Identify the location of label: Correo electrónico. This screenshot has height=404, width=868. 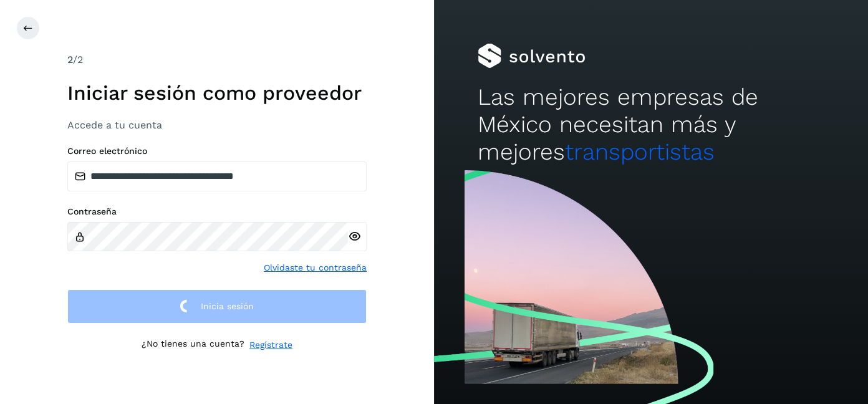
(217, 151).